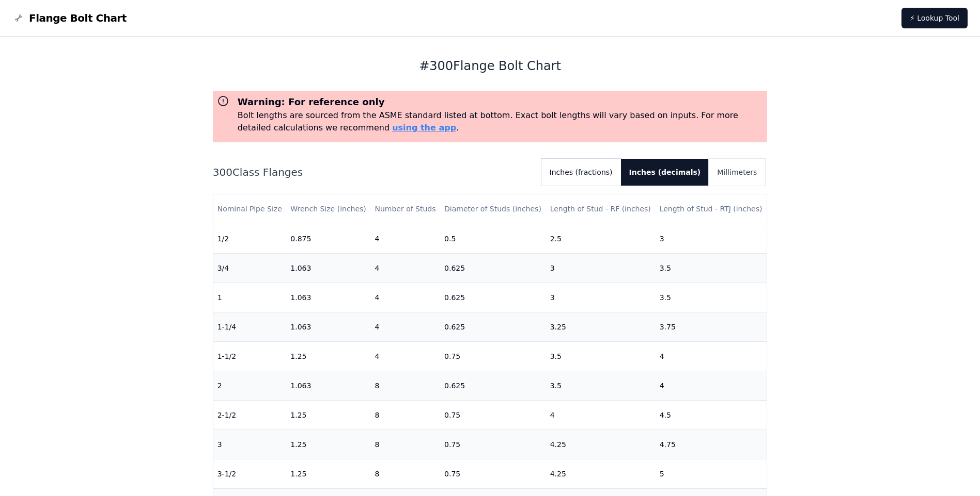  Describe the element at coordinates (424, 128) in the screenshot. I see `a: using the app` at that location.